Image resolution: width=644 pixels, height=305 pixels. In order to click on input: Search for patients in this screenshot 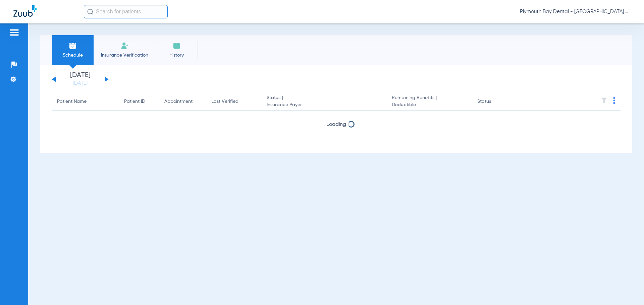, I will do `click(126, 12)`.